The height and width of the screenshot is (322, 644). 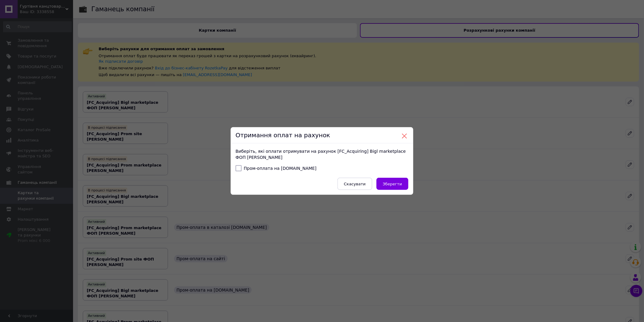 I want to click on button: Зберегти, so click(x=392, y=184).